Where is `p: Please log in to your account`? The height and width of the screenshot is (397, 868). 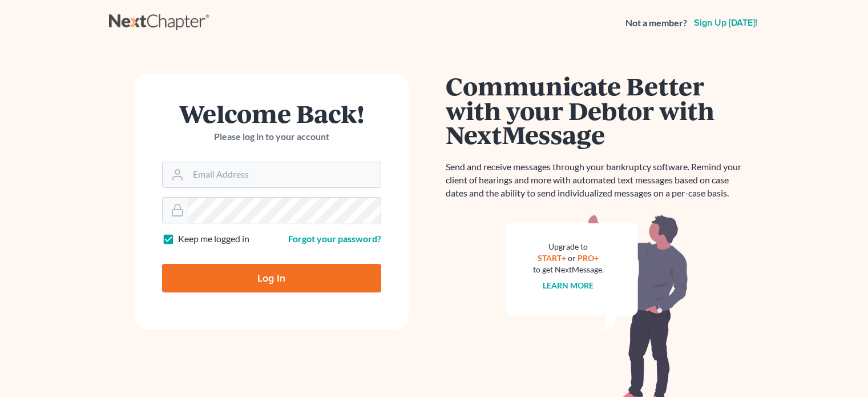 p: Please log in to your account is located at coordinates (272, 137).